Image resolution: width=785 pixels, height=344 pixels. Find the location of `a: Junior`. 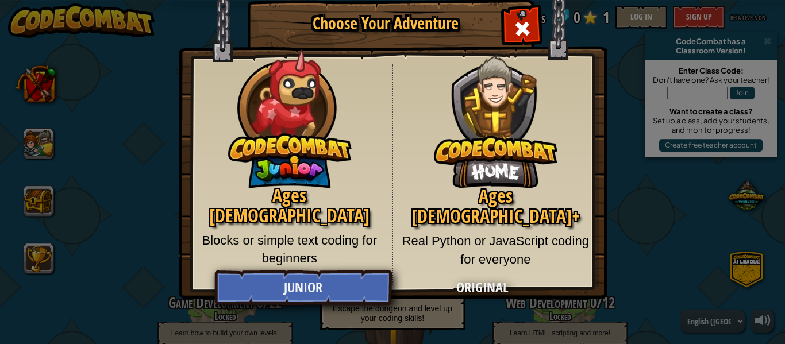

a: Junior is located at coordinates (303, 288).